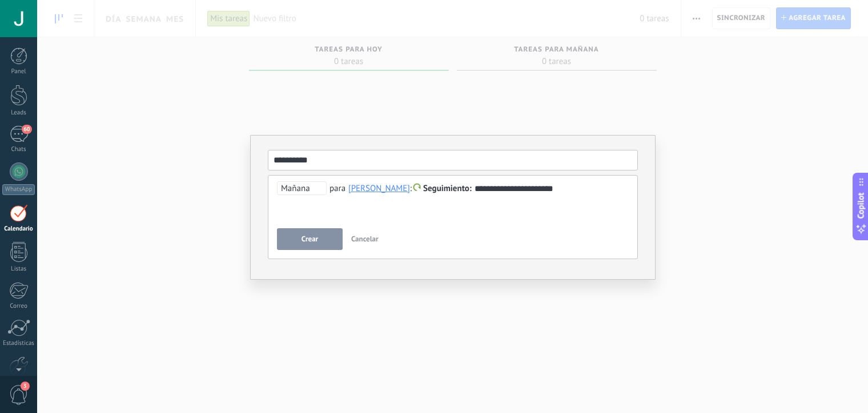 The height and width of the screenshot is (413, 868). Describe the element at coordinates (19, 306) in the screenshot. I see `div: Correo` at that location.